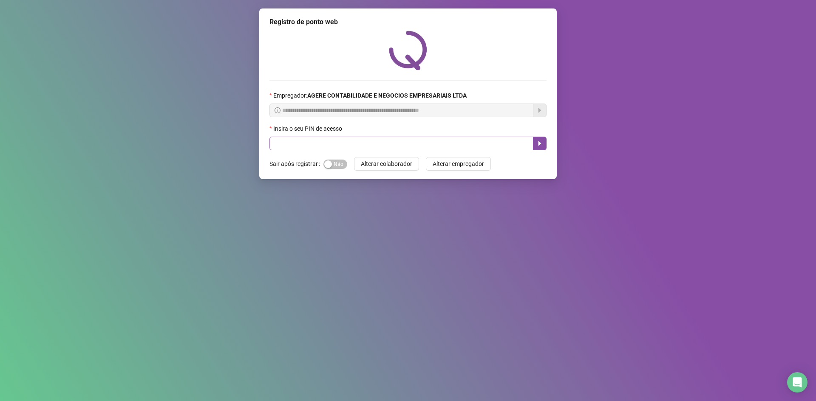 Image resolution: width=816 pixels, height=401 pixels. Describe the element at coordinates (540, 144) in the screenshot. I see `span: caret-right` at that location.